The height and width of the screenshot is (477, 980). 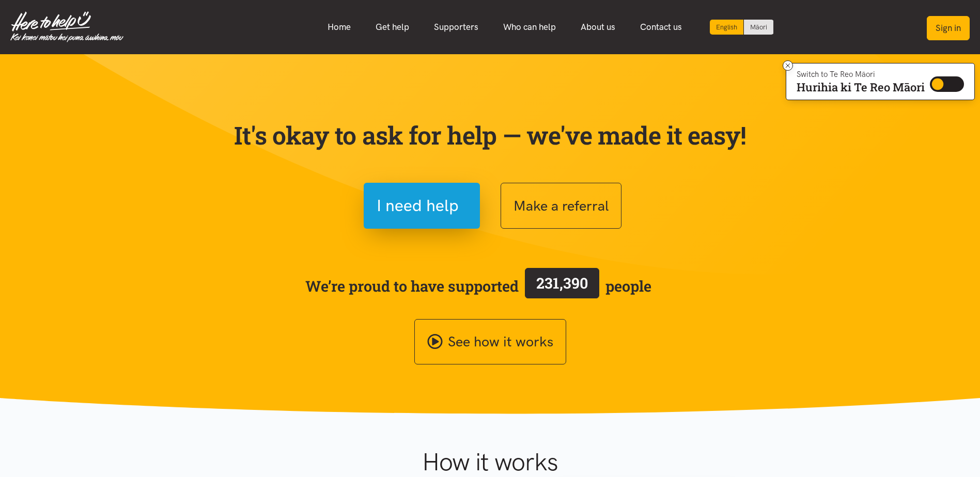 I want to click on p: Hurihia ki Te Reo Māori, so click(x=861, y=87).